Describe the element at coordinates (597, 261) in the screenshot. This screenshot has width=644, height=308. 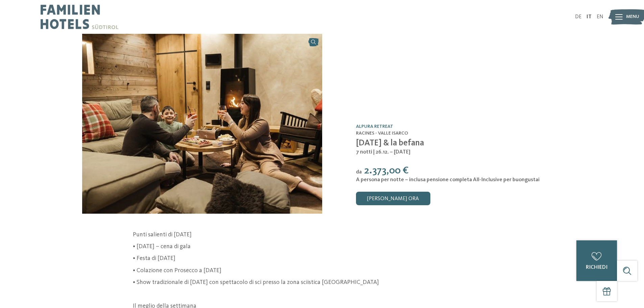
I see `a: richiedi` at that location.